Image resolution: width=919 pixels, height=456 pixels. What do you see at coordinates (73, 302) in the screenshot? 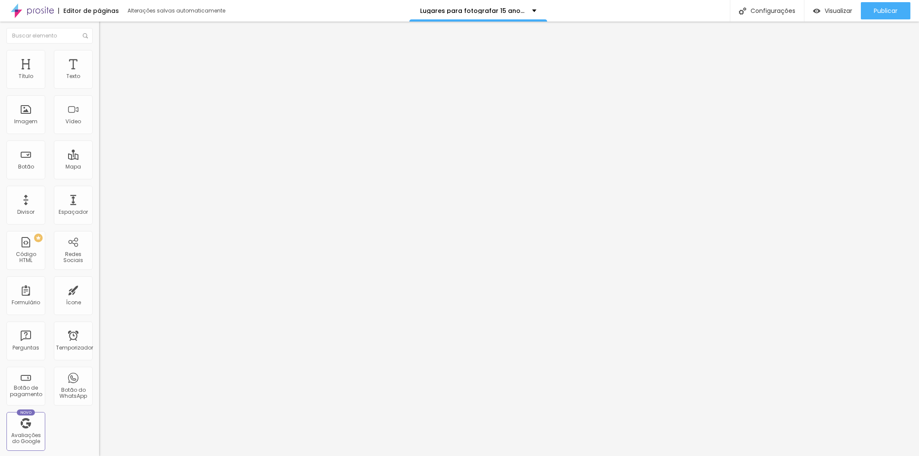
I see `font: Ícone` at bounding box center [73, 302].